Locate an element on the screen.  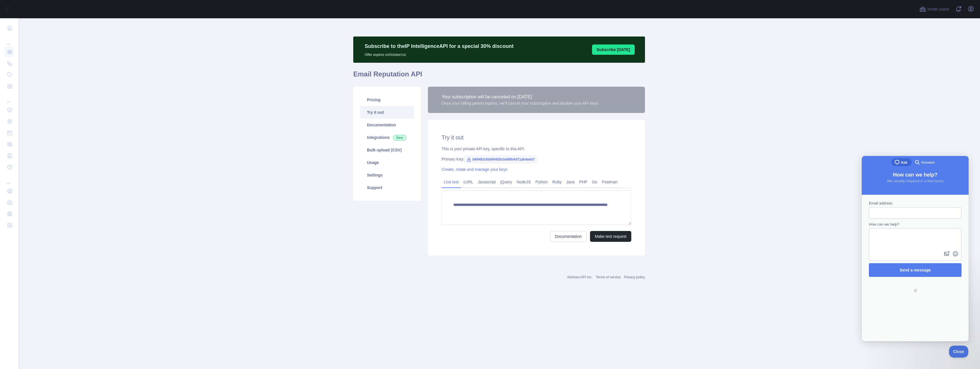
p: Subscribe to the IP Intelligence API for a special 30 % discount is located at coordinates (439, 47).